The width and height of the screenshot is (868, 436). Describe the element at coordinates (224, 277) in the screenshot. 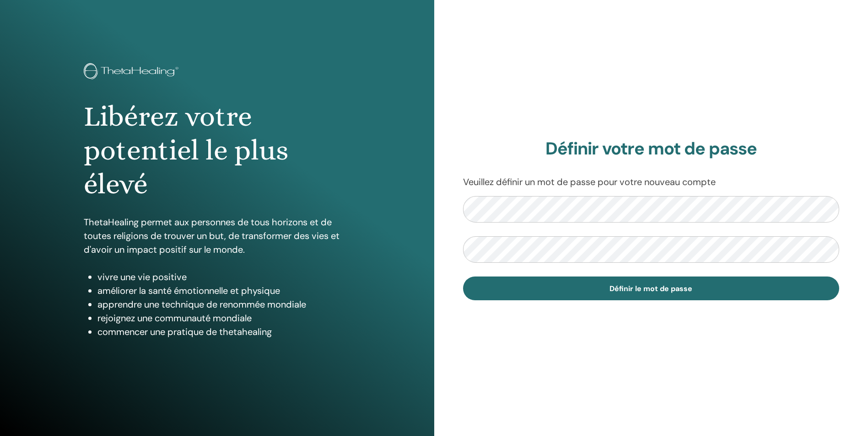

I see `li: vivre une vie positive` at that location.